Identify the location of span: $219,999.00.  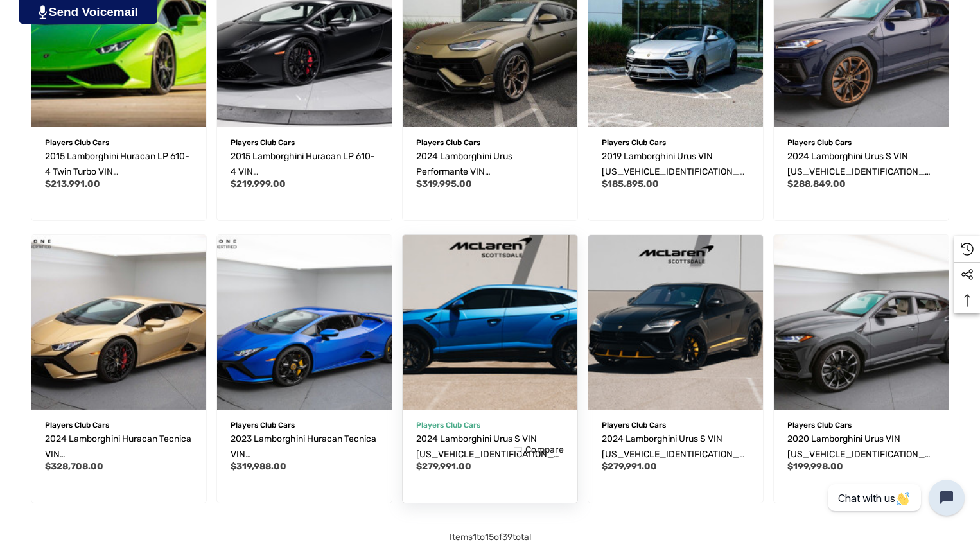
(258, 184).